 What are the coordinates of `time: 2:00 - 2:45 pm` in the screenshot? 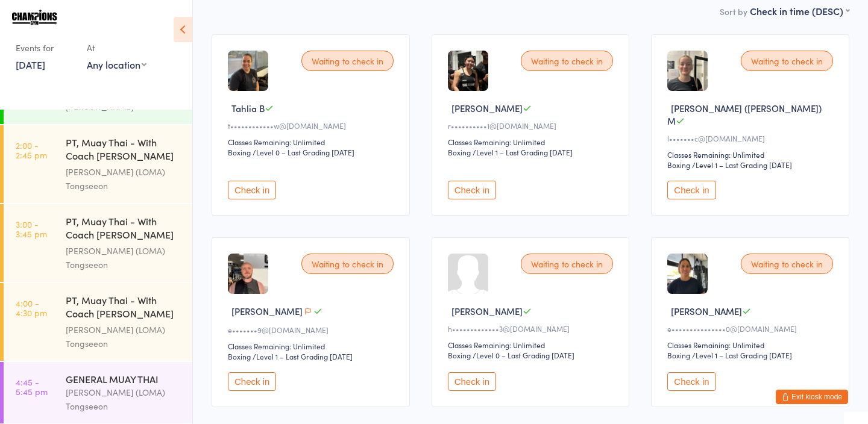 It's located at (31, 150).